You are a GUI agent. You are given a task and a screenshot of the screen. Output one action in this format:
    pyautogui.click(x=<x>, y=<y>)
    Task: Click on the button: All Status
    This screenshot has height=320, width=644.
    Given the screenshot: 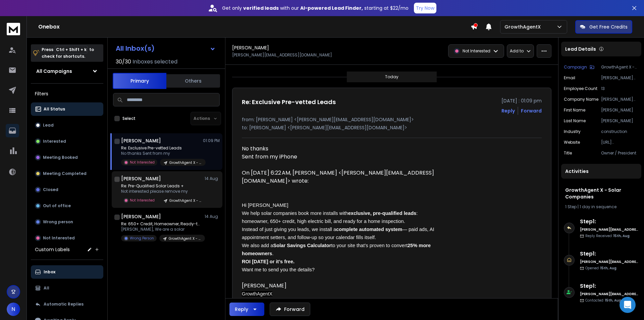 What is the action you would take?
    pyautogui.click(x=67, y=109)
    